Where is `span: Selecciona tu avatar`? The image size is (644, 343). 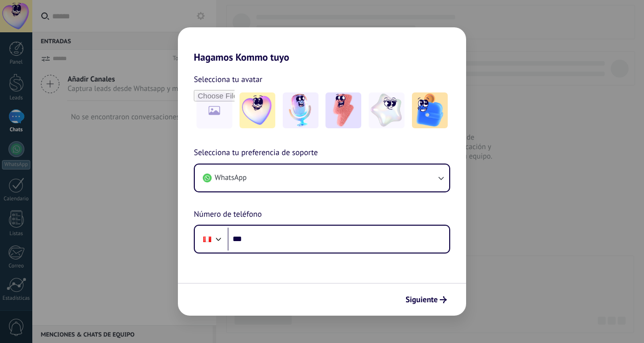 span: Selecciona tu avatar is located at coordinates (228, 80).